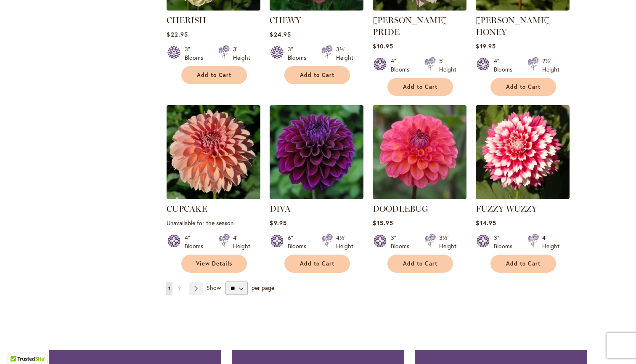  Describe the element at coordinates (485, 46) in the screenshot. I see `span: $19.95` at that location.